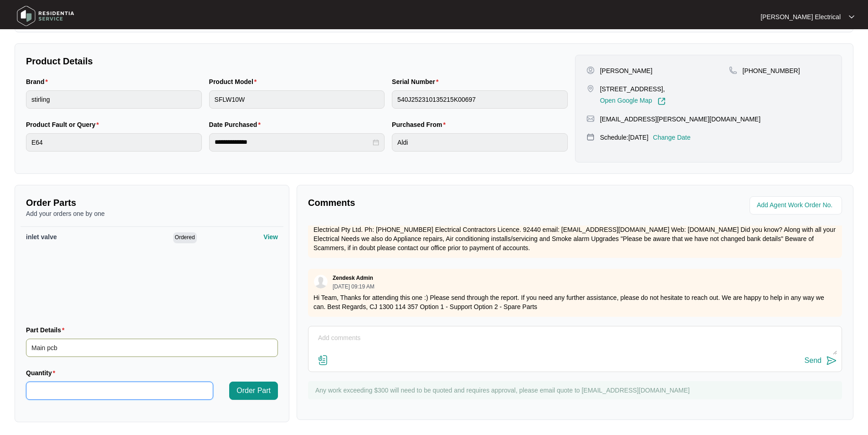 The width and height of the screenshot is (868, 435). Describe the element at coordinates (297, 99) in the screenshot. I see `input: Product Model` at that location.